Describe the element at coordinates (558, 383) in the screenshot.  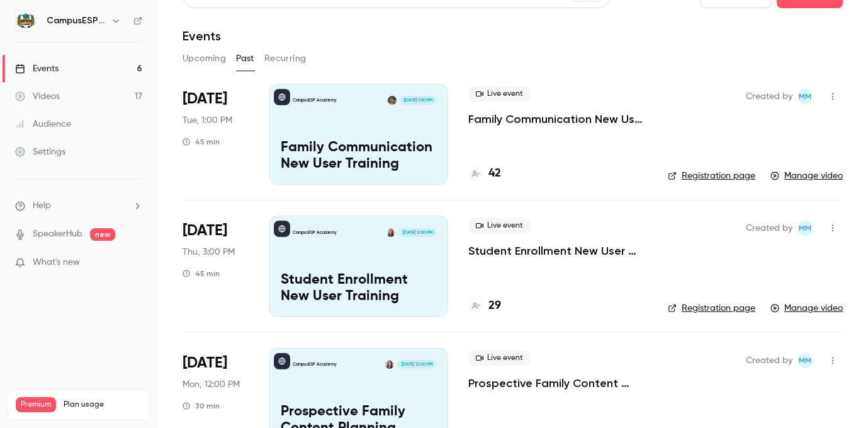
I see `a: Prospective Family Content Planning` at that location.